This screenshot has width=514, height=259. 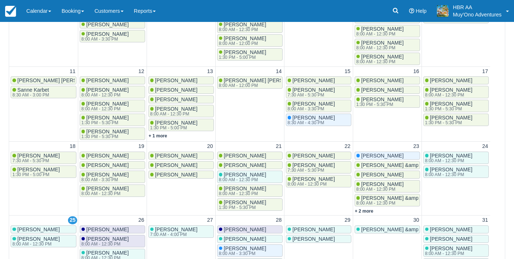 What do you see at coordinates (347, 72) in the screenshot?
I see `a: 15` at bounding box center [347, 72].